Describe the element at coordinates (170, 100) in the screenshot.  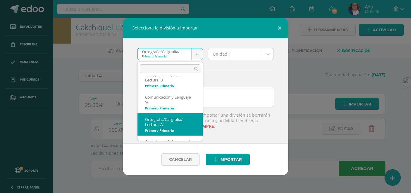
I see `div: Comunicación y Lenguaje 'A'` at that location.